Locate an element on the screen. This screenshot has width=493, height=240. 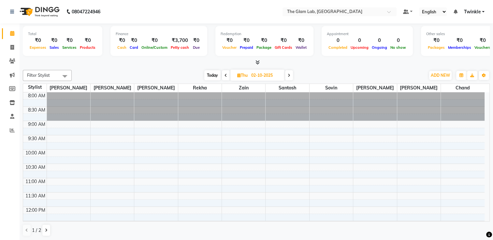
span: ADD NEW is located at coordinates (440, 75).